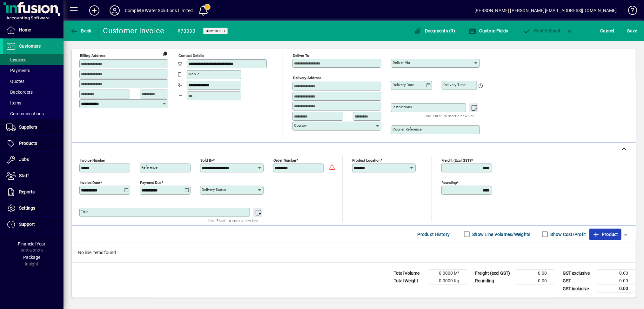 This screenshot has width=644, height=309. What do you see at coordinates (24, 175) in the screenshot?
I see `span: Staff` at bounding box center [24, 175].